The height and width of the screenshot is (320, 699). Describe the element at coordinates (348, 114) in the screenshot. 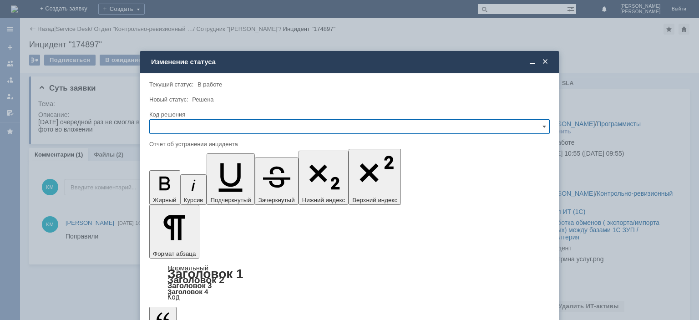

I see `div: Код решения` at that location.